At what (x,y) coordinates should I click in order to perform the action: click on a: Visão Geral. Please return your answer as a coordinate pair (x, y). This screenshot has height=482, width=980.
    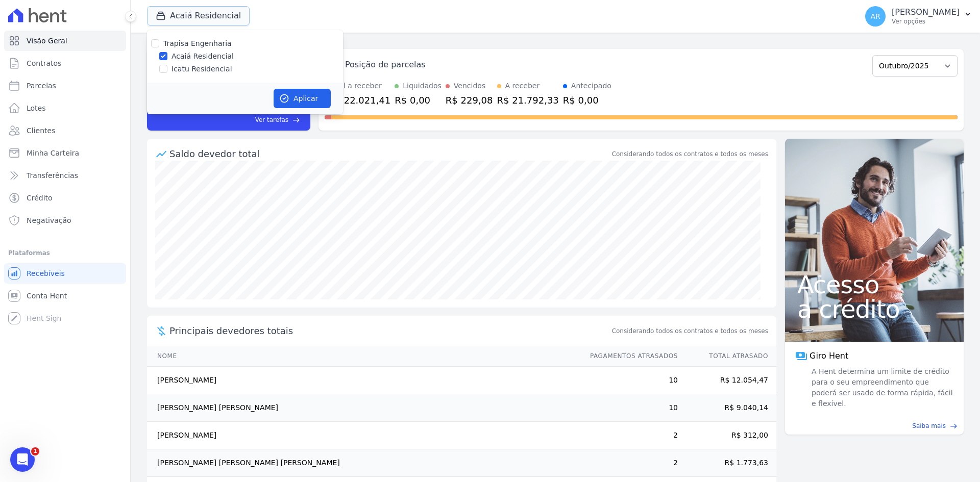
    Looking at the image, I should click on (65, 41).